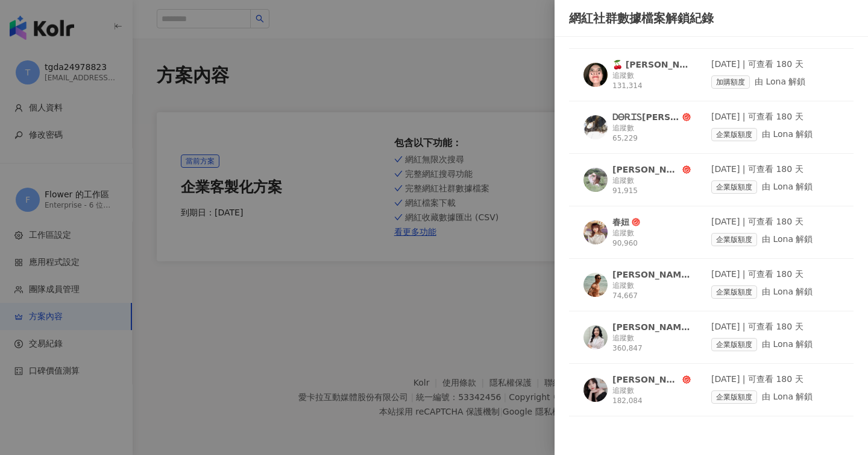 The height and width of the screenshot is (455, 868). Describe the element at coordinates (652, 396) in the screenshot. I see `div: 追蹤數 182,084` at that location.